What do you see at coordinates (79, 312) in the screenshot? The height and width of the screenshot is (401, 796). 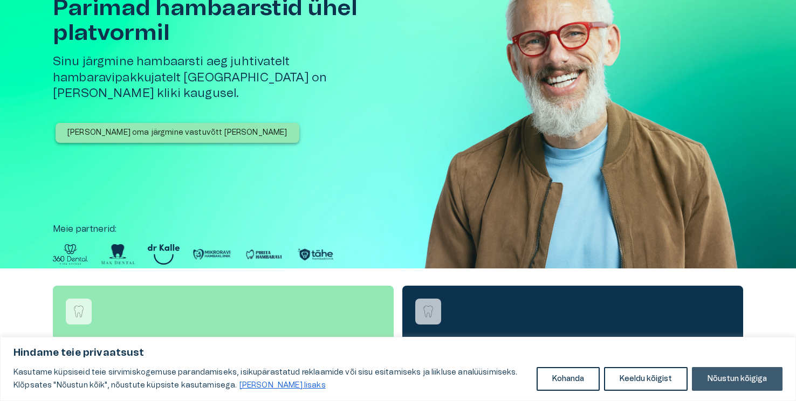 I see `img: Broneeri hambaarsti konsultatsioon logo` at bounding box center [79, 312].